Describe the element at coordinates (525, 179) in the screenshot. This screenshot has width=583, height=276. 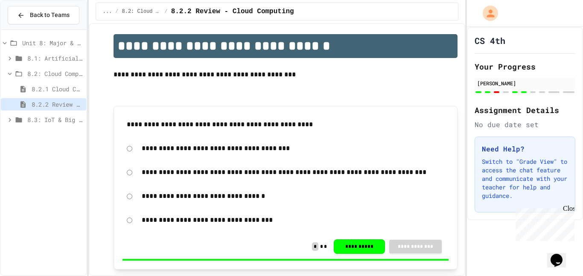
I see `p: Switch to "Grade View" to access the chat feature and communicate with your teacher for help and ...` at that location.